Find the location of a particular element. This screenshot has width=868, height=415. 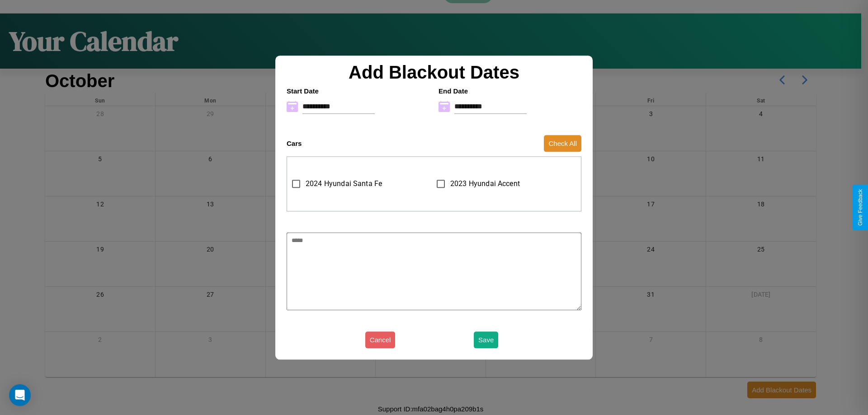

button: Save is located at coordinates (486, 340).